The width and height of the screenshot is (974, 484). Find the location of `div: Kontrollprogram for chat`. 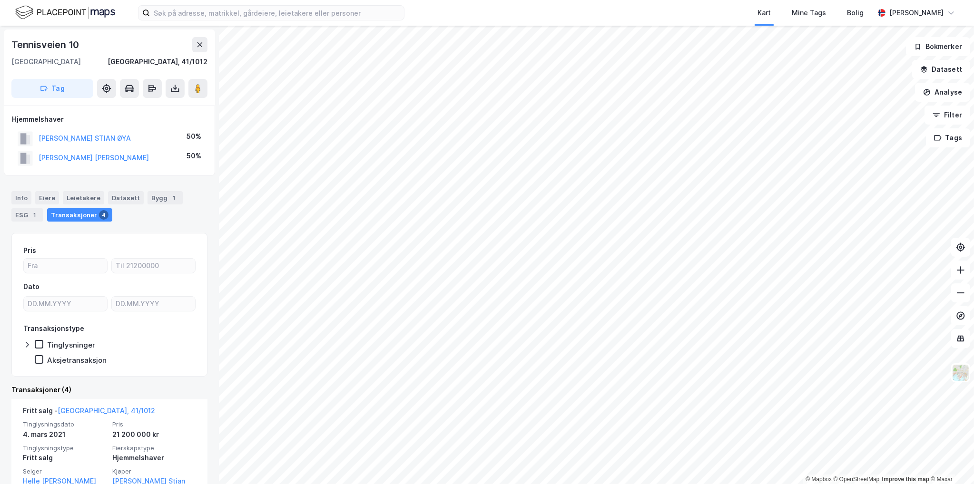

div: Kontrollprogram for chat is located at coordinates (950, 461).